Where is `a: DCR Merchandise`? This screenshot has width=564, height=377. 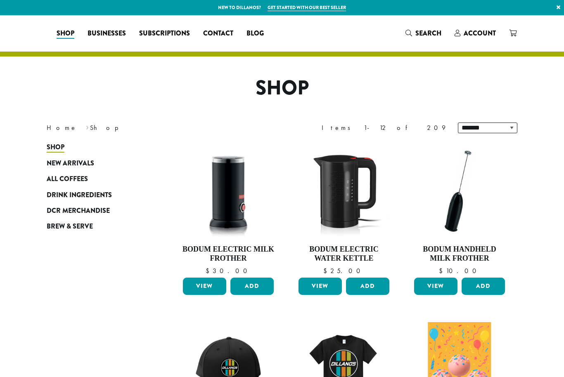 a: DCR Merchandise is located at coordinates (96, 211).